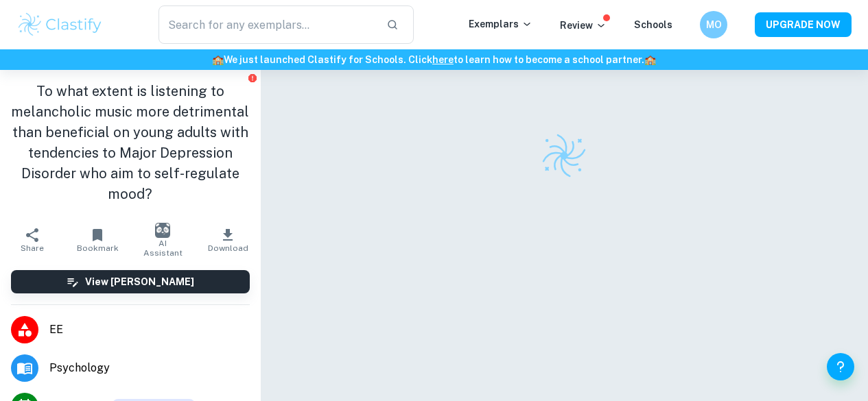  What do you see at coordinates (98, 240) in the screenshot?
I see `button: Bookmark` at bounding box center [98, 240].